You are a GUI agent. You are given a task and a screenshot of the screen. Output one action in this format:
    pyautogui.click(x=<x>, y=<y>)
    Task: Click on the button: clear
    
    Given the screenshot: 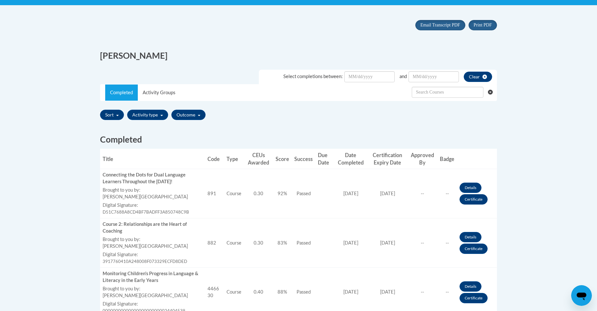 What is the action you would take?
    pyautogui.click(x=478, y=77)
    